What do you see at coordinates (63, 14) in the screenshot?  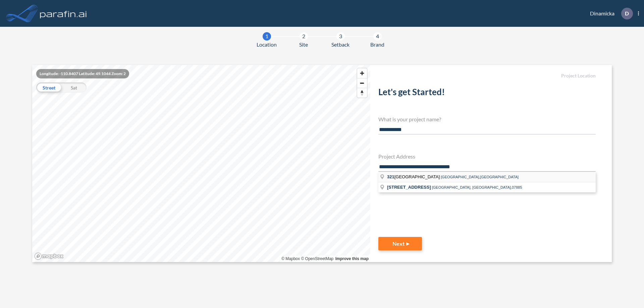 I see `img: logo` at bounding box center [63, 14].